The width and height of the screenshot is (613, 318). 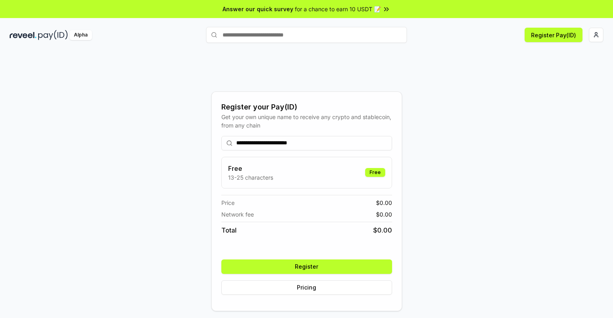 What do you see at coordinates (229, 230) in the screenshot?
I see `span: Total` at bounding box center [229, 230].